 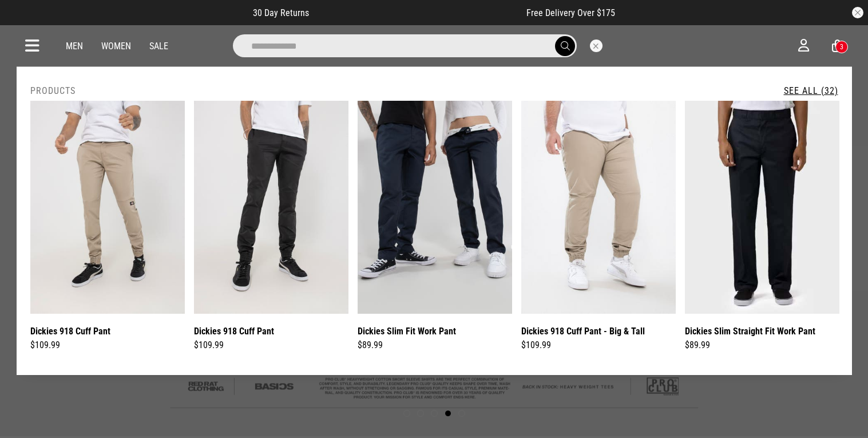 What do you see at coordinates (435, 207) in the screenshot?
I see `img: Dickies Slim Fit Work Pant in Blue` at bounding box center [435, 207].